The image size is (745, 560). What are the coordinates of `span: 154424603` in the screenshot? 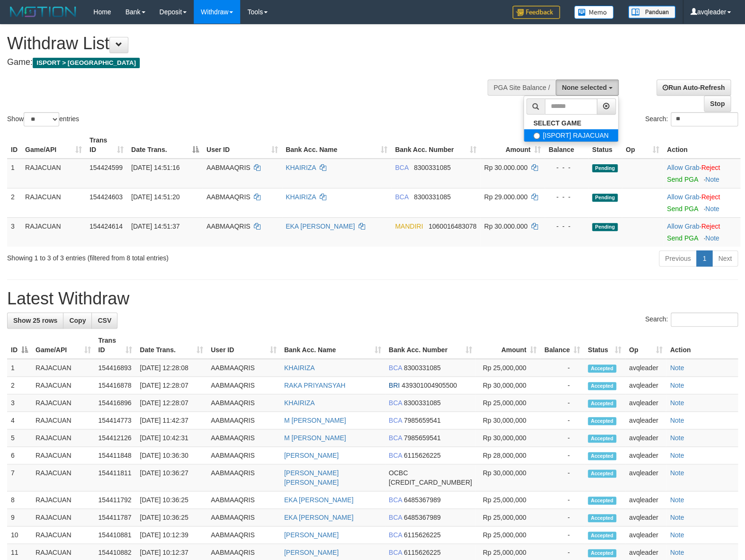 It's located at (106, 197).